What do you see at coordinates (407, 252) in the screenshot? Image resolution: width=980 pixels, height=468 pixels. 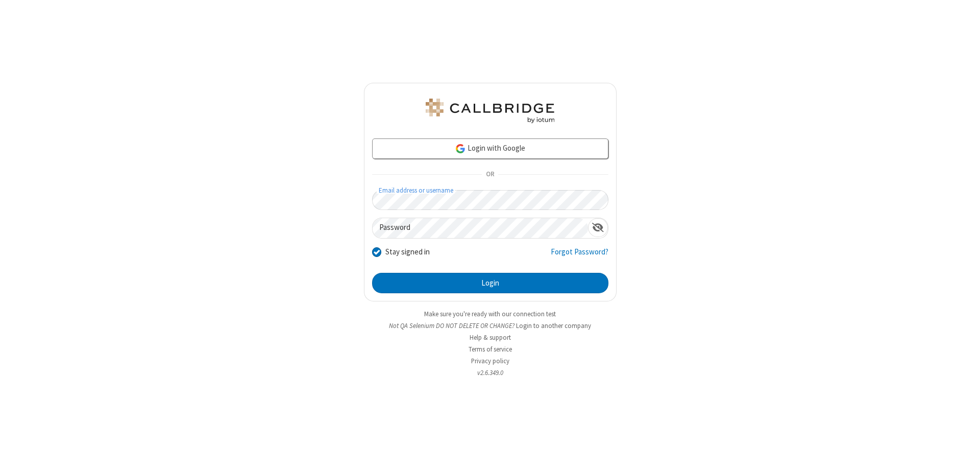 I see `label: Stay signed in` at bounding box center [407, 252].